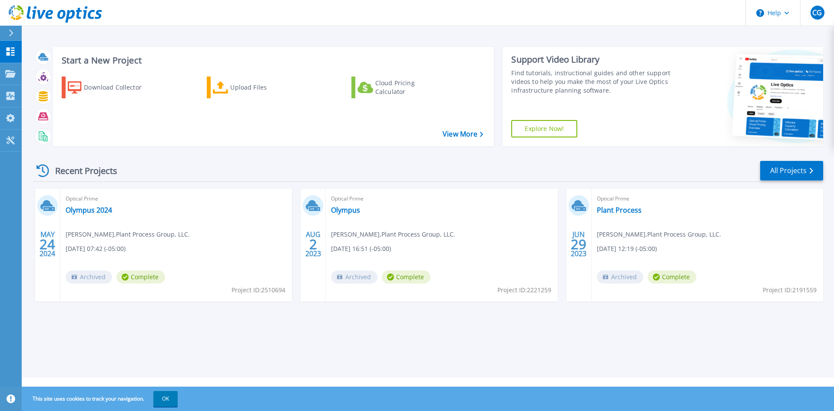 This screenshot has width=834, height=411. Describe the element at coordinates (255, 87) in the screenshot. I see `a: Upload Files` at that location.